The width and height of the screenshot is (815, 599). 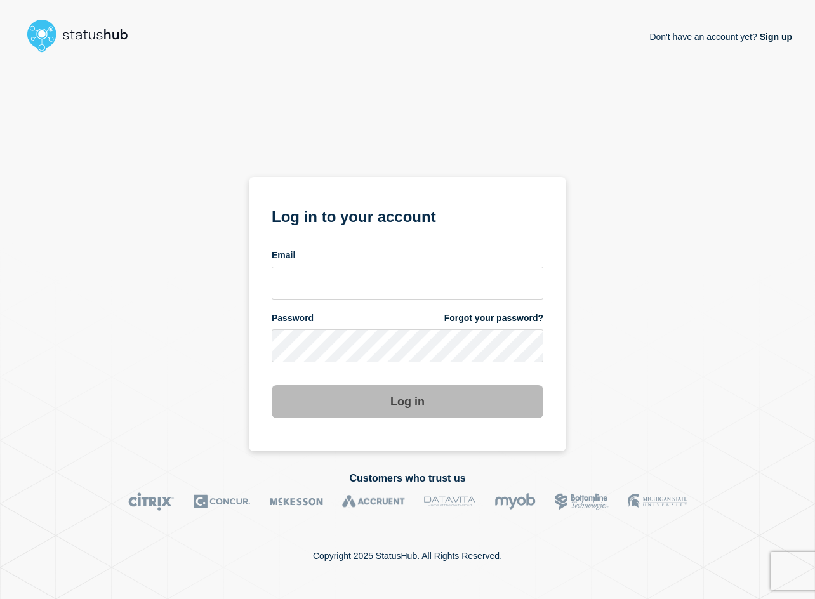 What do you see at coordinates (407, 556) in the screenshot?
I see `p: Copyright 2025 StatusHub. All Rights Reserved.` at bounding box center [407, 556].